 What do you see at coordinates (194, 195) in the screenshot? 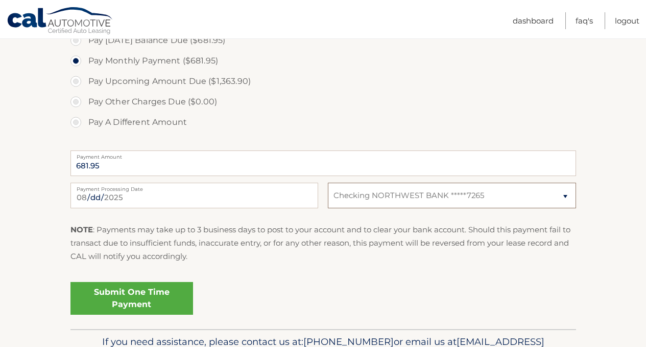
I see `input: Payment Date` at bounding box center [194, 195].